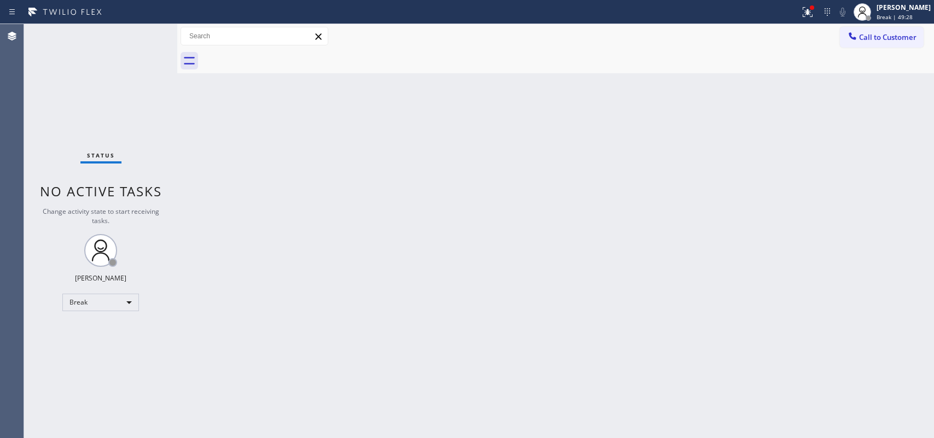 The image size is (934, 438). I want to click on span: Call to Customer, so click(887, 37).